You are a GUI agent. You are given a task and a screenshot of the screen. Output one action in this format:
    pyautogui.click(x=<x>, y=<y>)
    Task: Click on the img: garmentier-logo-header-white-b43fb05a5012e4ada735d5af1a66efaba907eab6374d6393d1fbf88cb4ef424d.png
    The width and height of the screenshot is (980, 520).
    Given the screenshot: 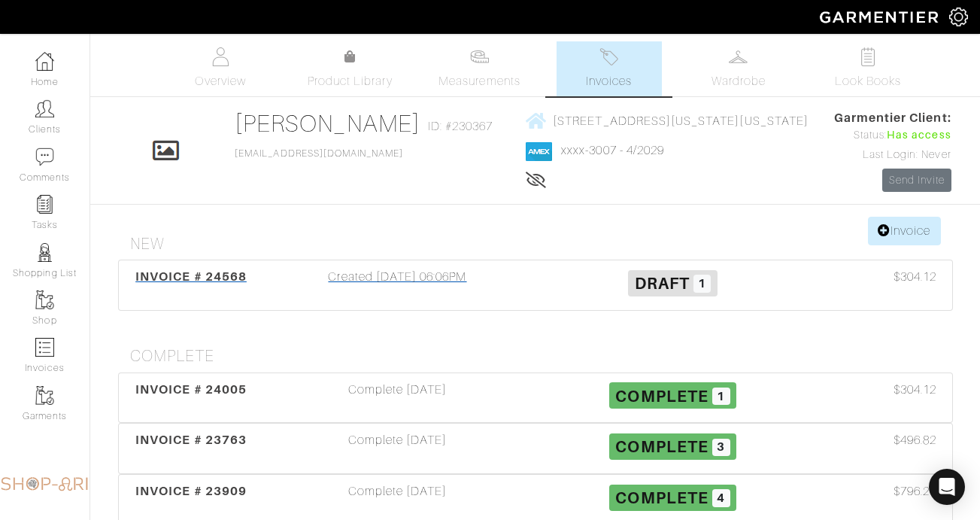 What is the action you would take?
    pyautogui.click(x=881, y=17)
    